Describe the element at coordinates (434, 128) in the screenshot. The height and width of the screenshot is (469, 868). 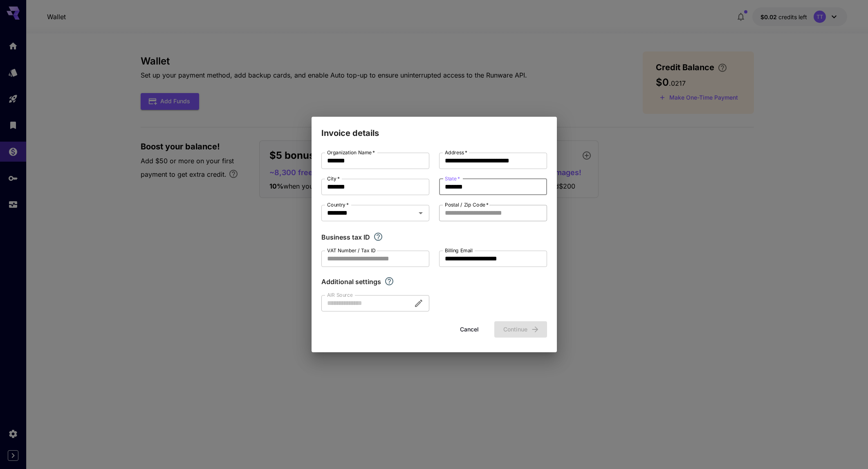
I see `h2: Invoice details` at that location.